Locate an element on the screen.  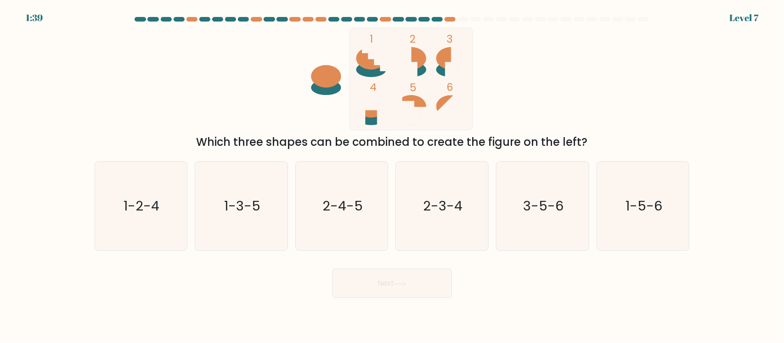
text: 2-3-4 is located at coordinates (443, 207).